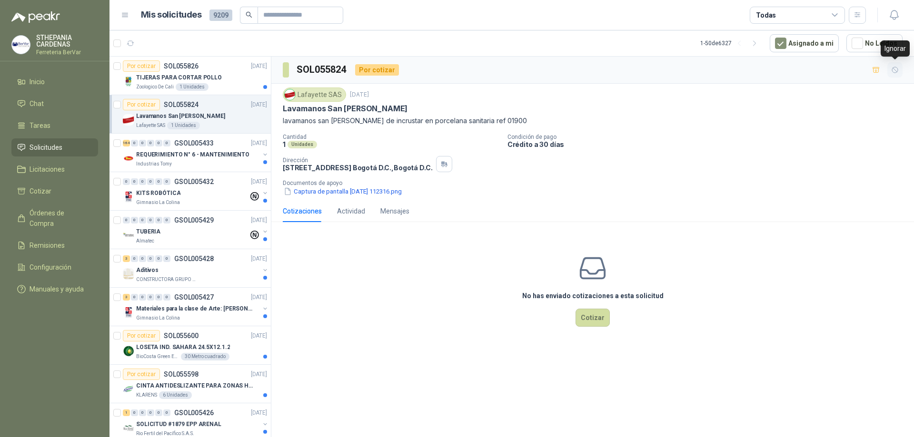  Describe the element at coordinates (55, 126) in the screenshot. I see `a: Tareas` at that location.